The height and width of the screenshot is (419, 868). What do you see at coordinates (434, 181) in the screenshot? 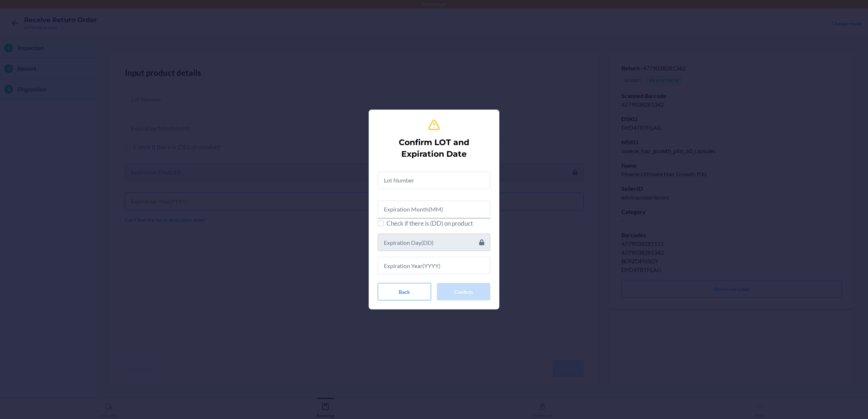
I see `input: Lot Number` at bounding box center [434, 181].